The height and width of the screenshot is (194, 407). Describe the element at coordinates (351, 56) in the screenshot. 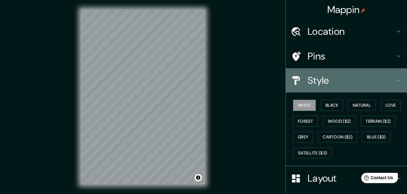

I see `h4: Pins` at that location.